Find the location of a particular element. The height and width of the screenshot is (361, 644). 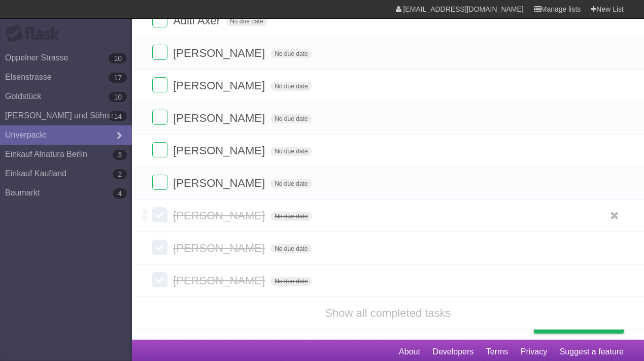

div: Flask is located at coordinates (36, 34).